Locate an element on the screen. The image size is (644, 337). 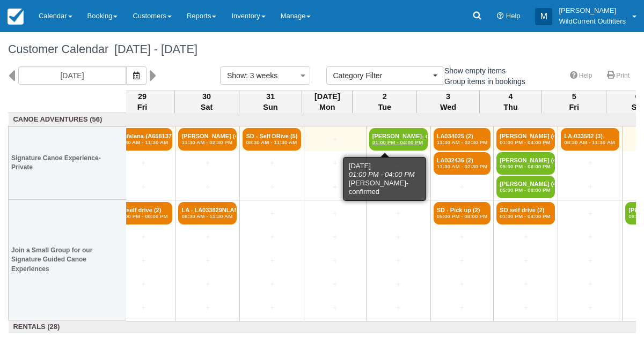
a: SD - Pick up (2)05:00 PM - 08:00 PM is located at coordinates (462, 213).